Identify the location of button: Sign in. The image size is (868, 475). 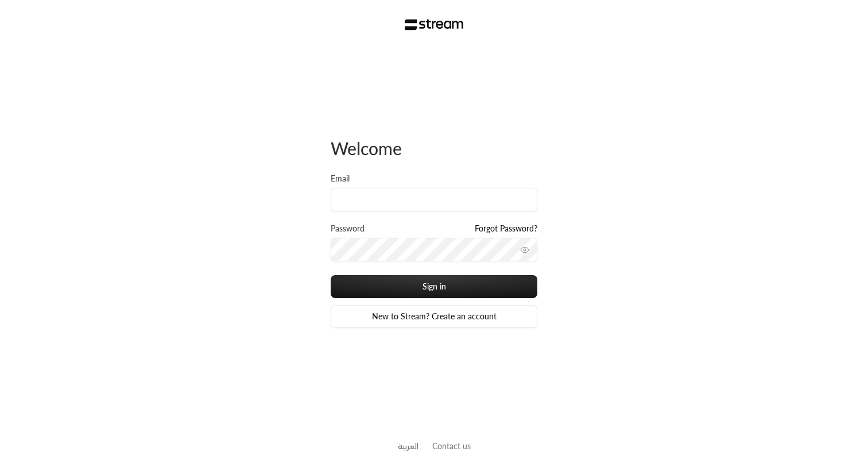
(434, 287).